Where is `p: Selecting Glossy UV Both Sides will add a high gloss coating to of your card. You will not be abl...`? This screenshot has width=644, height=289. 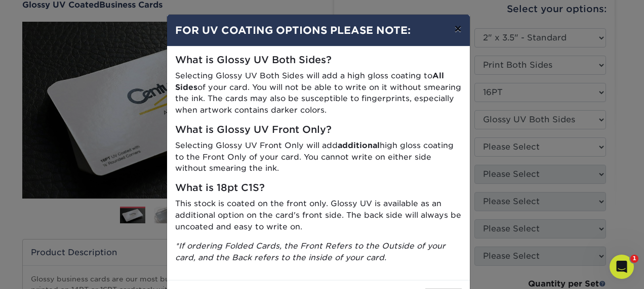
p: Selecting Glossy UV Both Sides will add a high gloss coating to of your card. You will not be abl... is located at coordinates (318, 93).